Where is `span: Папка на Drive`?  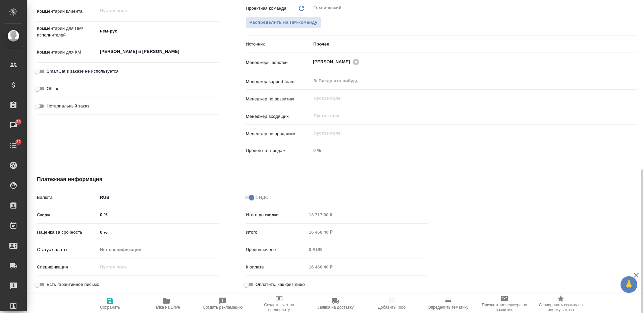 span: Папка на Drive is located at coordinates (166, 308).